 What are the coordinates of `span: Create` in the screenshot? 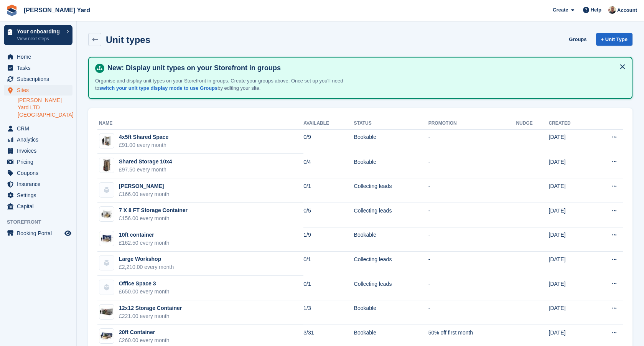 It's located at (561, 10).